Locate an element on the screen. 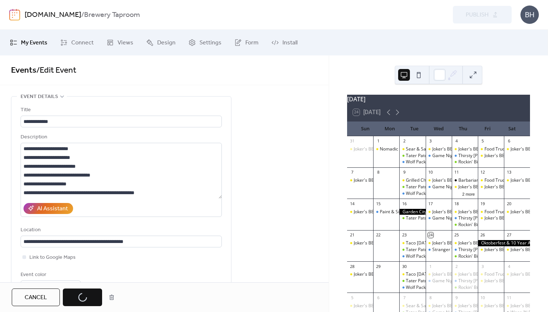  a: Form is located at coordinates (247, 43).